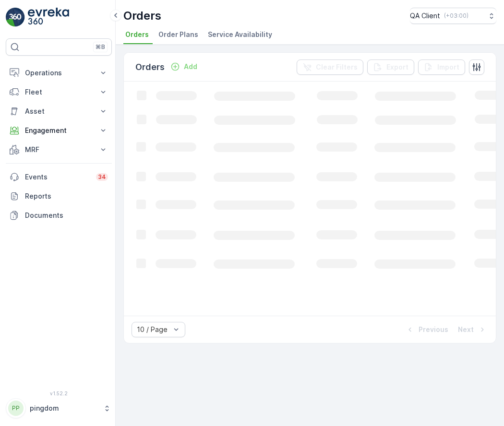 The height and width of the screenshot is (426, 504). I want to click on img: logo, so click(16, 17).